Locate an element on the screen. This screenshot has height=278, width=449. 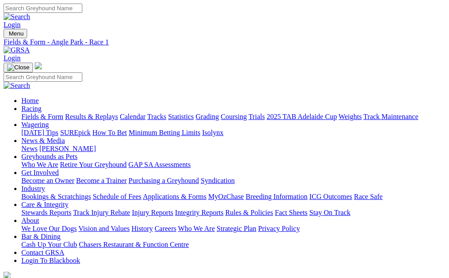
a: Privacy Policy is located at coordinates (279, 229).